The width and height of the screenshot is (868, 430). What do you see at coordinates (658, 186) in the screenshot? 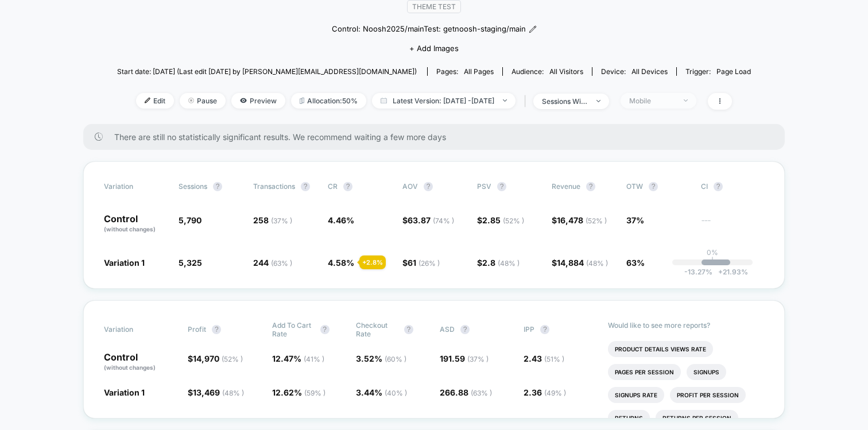
I see `span: OTW` at bounding box center [658, 186].